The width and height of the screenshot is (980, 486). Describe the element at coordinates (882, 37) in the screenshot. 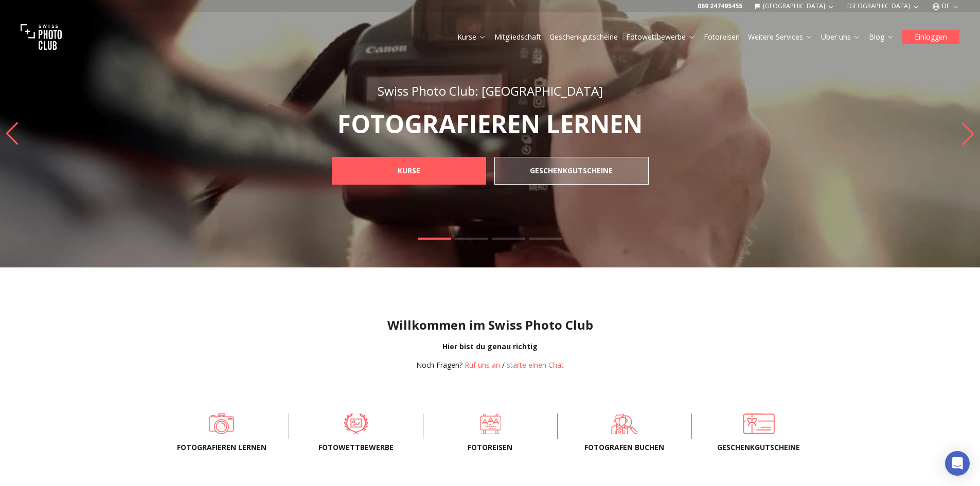

I see `button: Blog` at that location.